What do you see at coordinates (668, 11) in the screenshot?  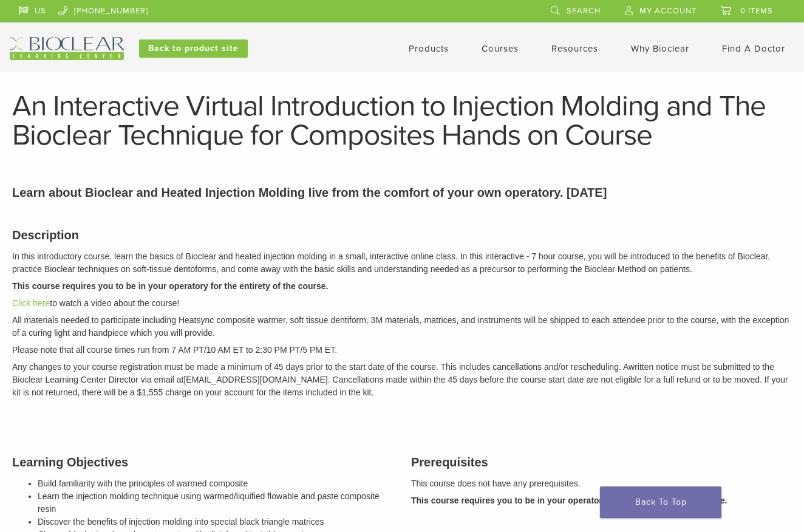 I see `span: My Account` at bounding box center [668, 11].